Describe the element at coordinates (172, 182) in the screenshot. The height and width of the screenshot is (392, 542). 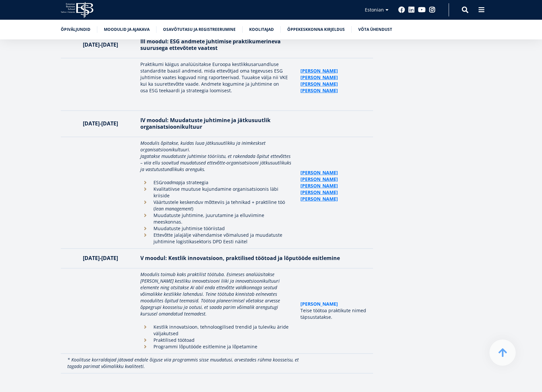
I see `em: roadmap` at that location.